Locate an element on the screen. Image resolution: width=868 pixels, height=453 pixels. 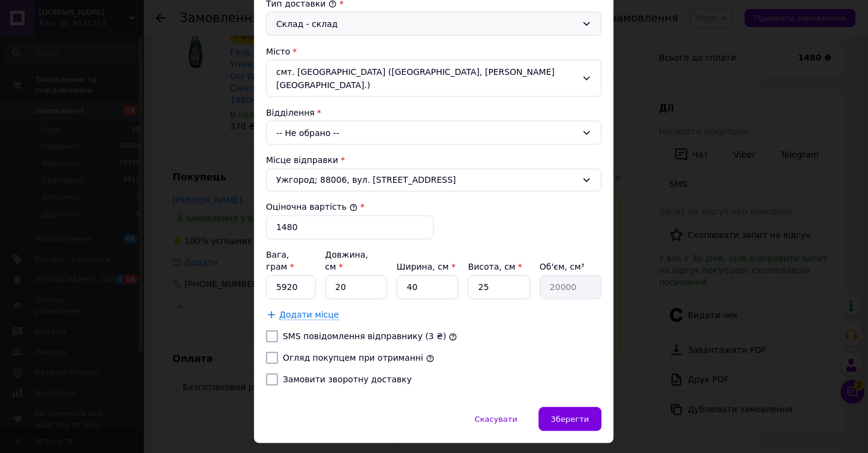
span: Скасувати is located at coordinates (496, 419).